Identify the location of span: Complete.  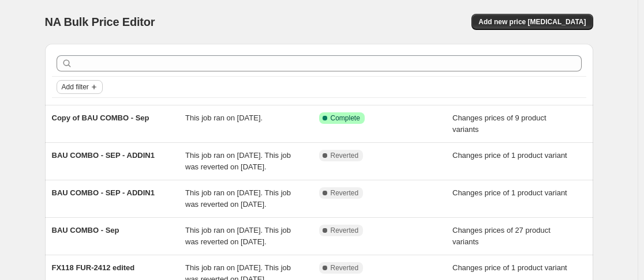
(345, 118).